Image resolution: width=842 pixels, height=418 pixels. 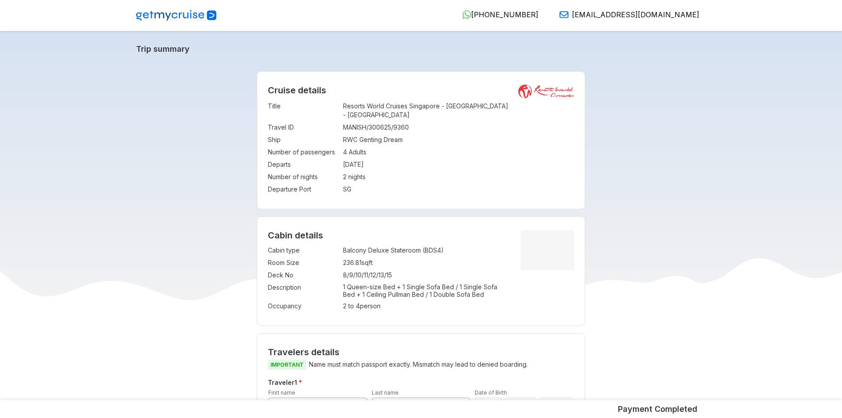 I want to click on td: Departure Port, so click(x=303, y=189).